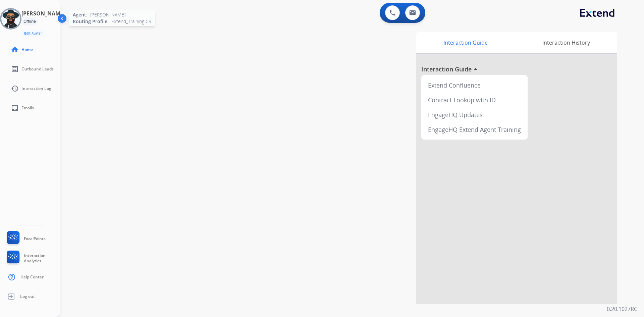  Describe the element at coordinates (33, 258) in the screenshot. I see `a: Interaction Analytics` at that location.